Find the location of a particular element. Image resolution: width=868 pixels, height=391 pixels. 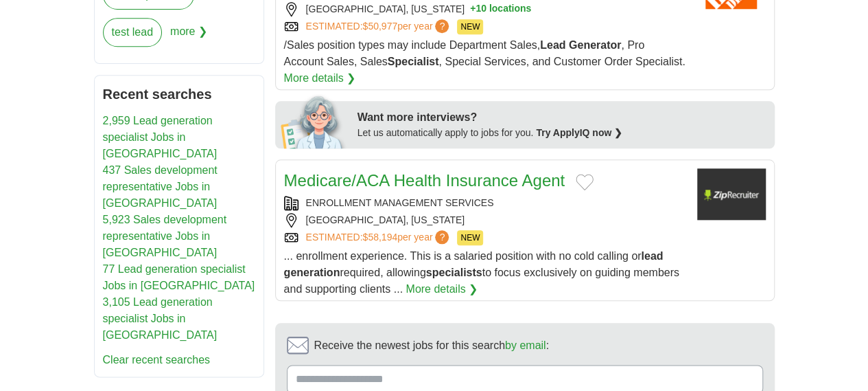

img: apply-iq-scientist.png is located at coordinates (314, 121).